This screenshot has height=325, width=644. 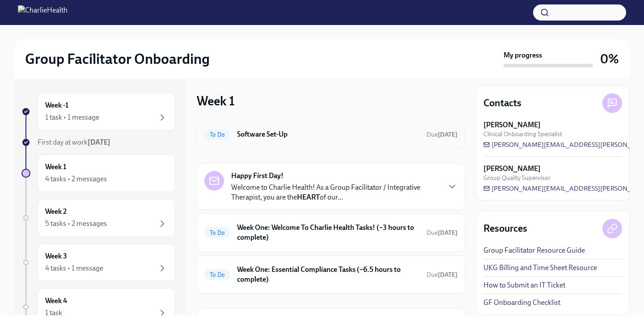 I want to click on h3: Week 1, so click(x=216, y=101).